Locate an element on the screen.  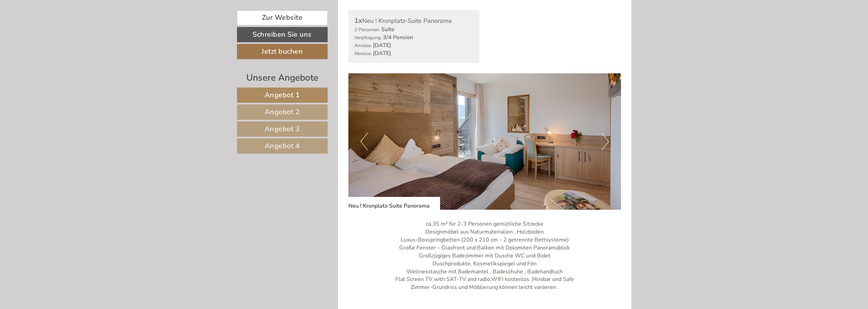
div: Guten Tag, wie können wir Ihnen helfen? is located at coordinates (60, 29).